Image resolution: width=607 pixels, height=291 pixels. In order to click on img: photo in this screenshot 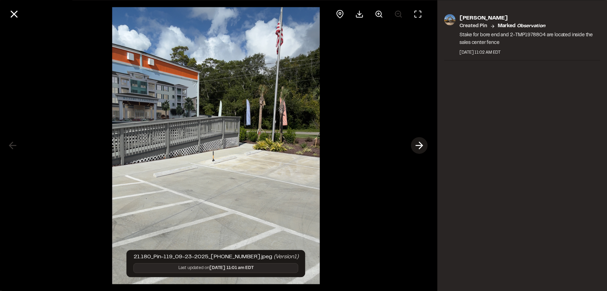, I will do `click(450, 19)`.